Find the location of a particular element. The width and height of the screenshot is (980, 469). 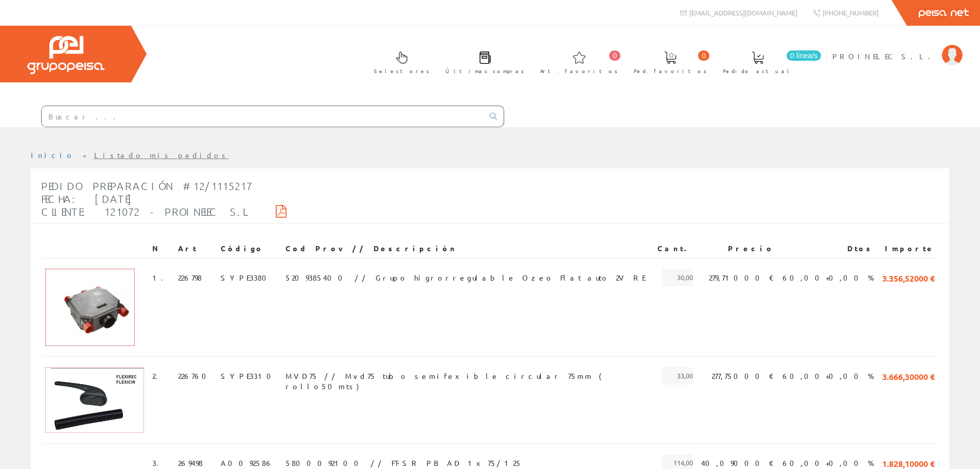

a: Últimas compras is located at coordinates (482, 61).